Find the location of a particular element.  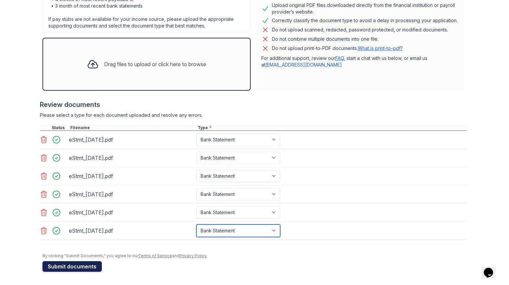

div: Status is located at coordinates (60, 128).